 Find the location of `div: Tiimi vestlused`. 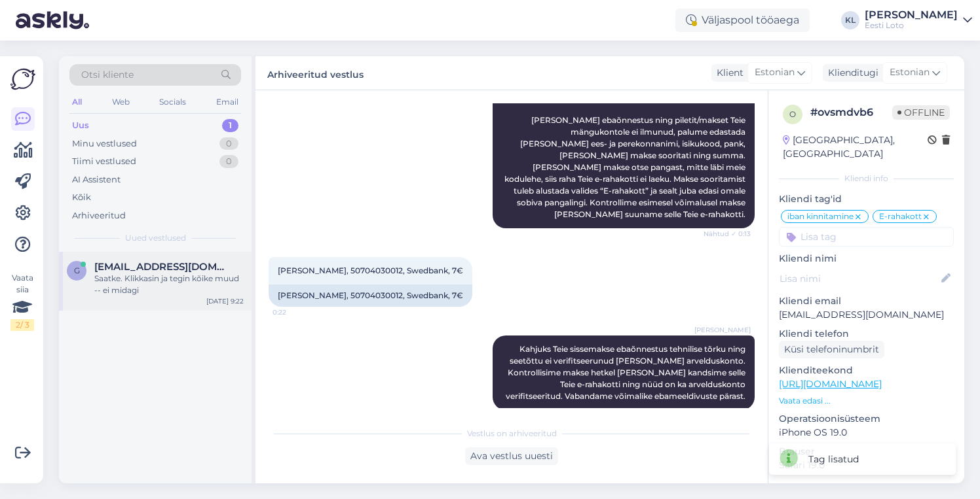

div: Tiimi vestlused is located at coordinates (104, 161).